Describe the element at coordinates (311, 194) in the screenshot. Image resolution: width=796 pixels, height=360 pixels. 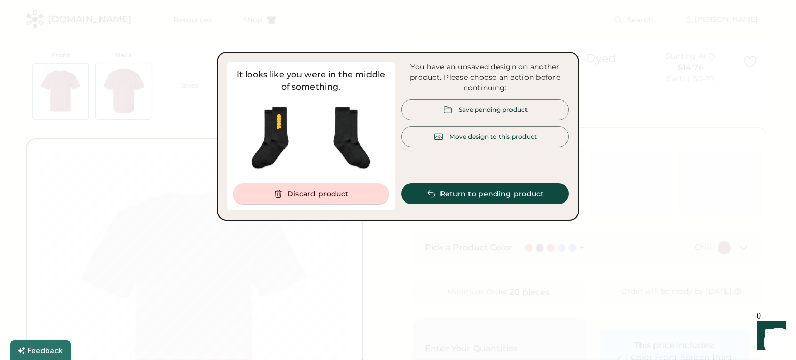
I see `button: Discard product` at that location.